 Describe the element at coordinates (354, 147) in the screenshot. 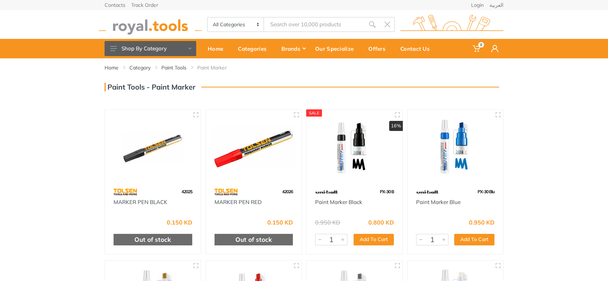

I see `img: Royal Tools - Paint Marker Black` at that location.